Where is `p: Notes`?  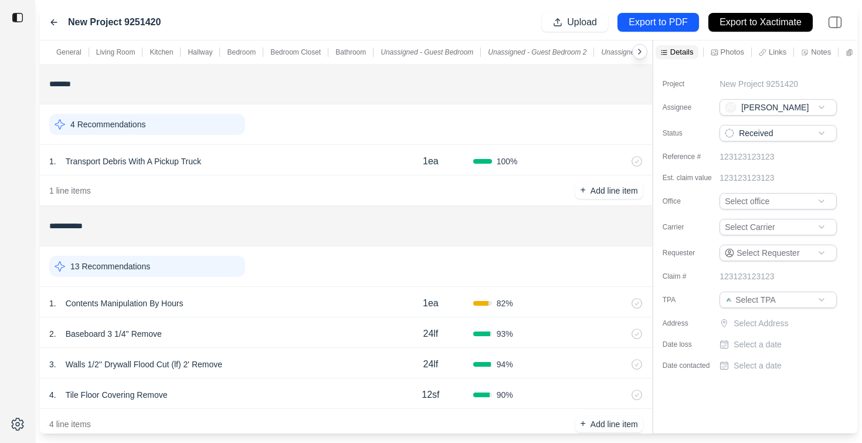 p: Notes is located at coordinates (821, 52).